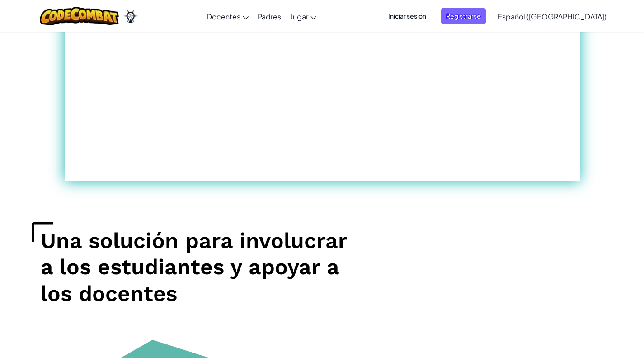  What do you see at coordinates (299, 16) in the screenshot?
I see `span: Jugar` at bounding box center [299, 16].